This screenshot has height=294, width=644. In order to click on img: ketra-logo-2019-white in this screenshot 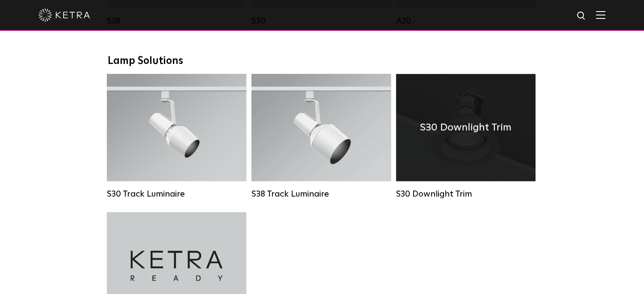, I will do `click(65, 15)`.